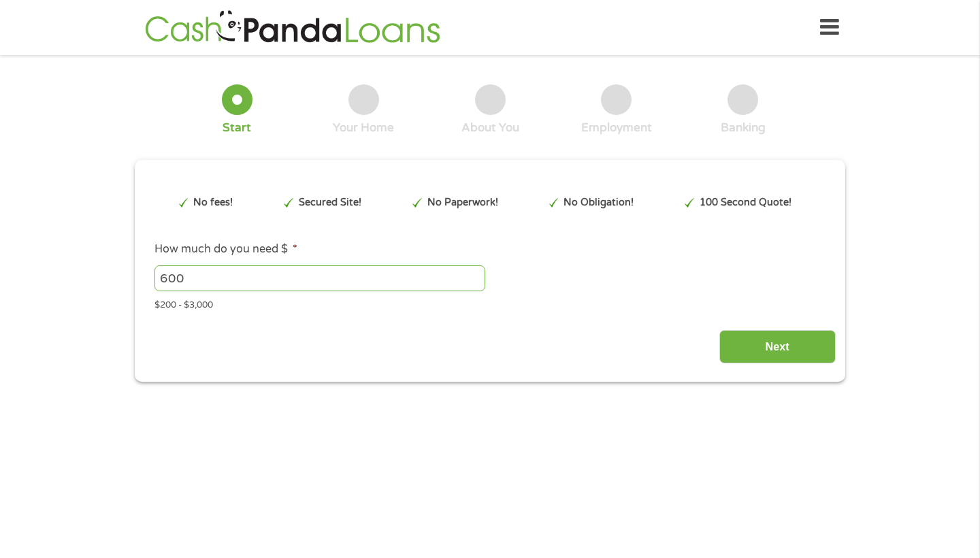 This screenshot has height=558, width=980. Describe the element at coordinates (330, 203) in the screenshot. I see `p: Secured Site!` at that location.